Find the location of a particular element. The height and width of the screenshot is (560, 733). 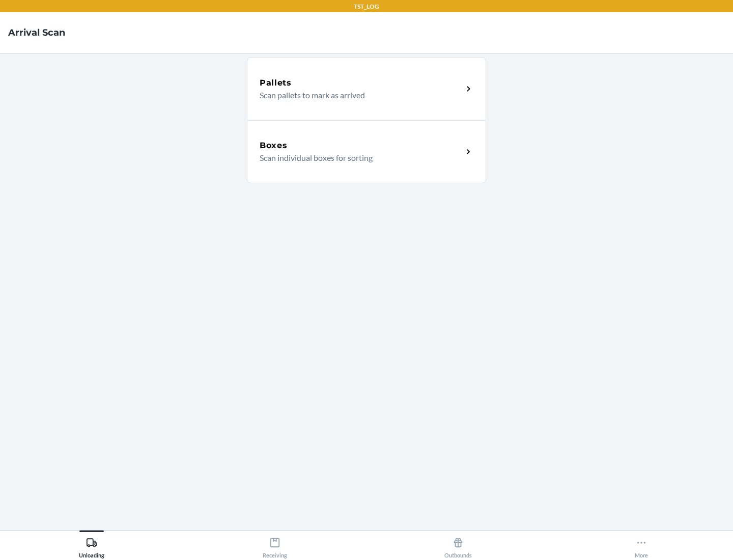

div: Outbounds is located at coordinates (458, 546).